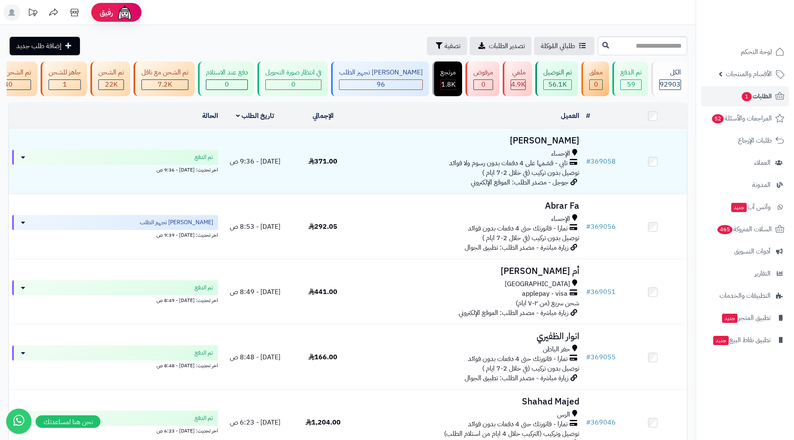 The height and width of the screenshot is (440, 794). Describe the element at coordinates (110, 79) in the screenshot. I see `a: تم الشحن 22K` at that location.